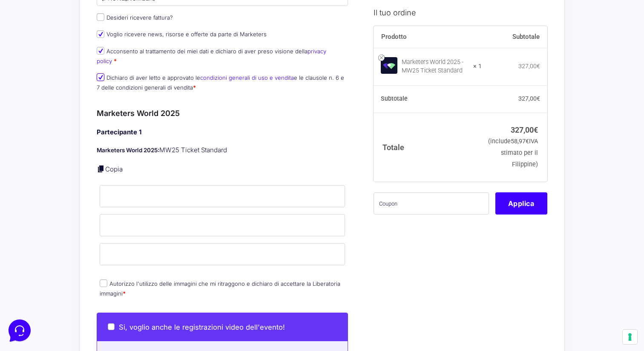 The image size is (644, 351). Describe the element at coordinates (520, 141) in the screenshot. I see `span: 58,97` at that location.